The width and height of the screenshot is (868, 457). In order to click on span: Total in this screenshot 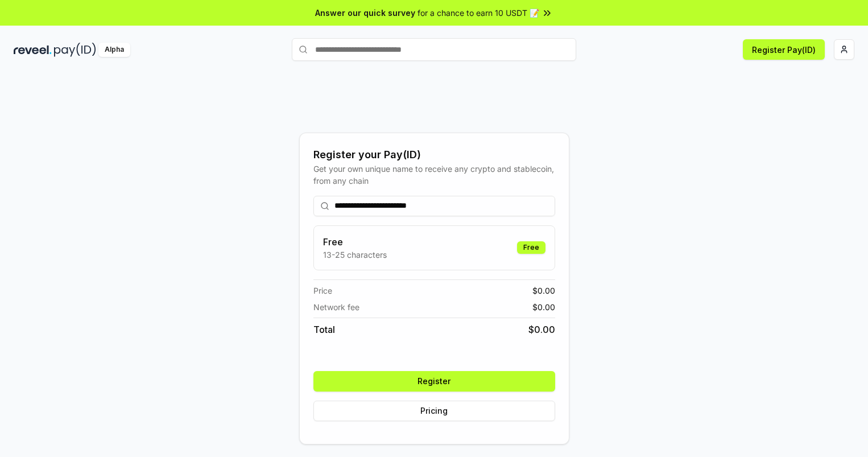, I will do `click(324, 329)`.